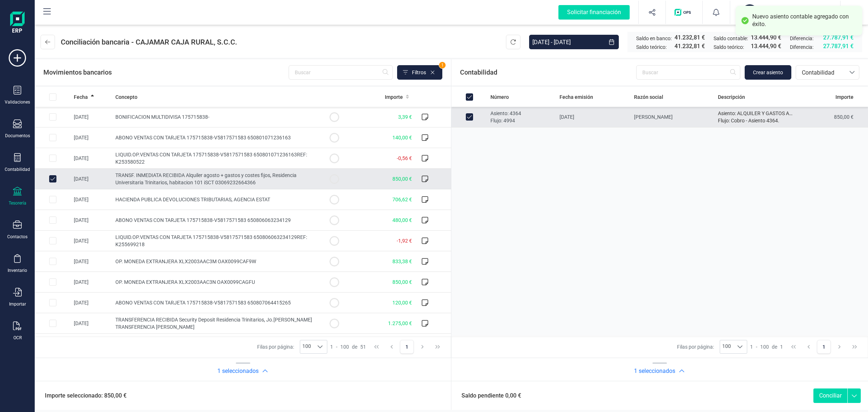 This screenshot has width=868, height=412. I want to click on h2: 1 seleccionados, so click(655, 371).